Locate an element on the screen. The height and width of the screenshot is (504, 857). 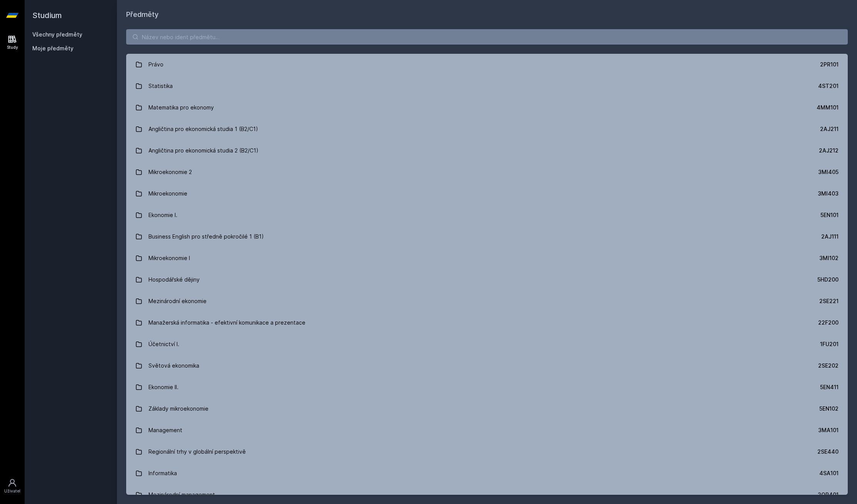
div: Management is located at coordinates (165, 431).